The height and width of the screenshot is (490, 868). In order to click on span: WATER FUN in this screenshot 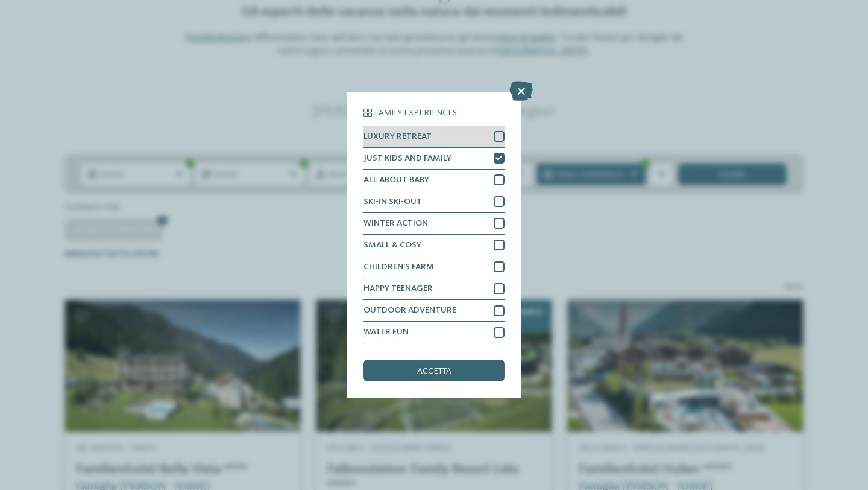, I will do `click(386, 332)`.